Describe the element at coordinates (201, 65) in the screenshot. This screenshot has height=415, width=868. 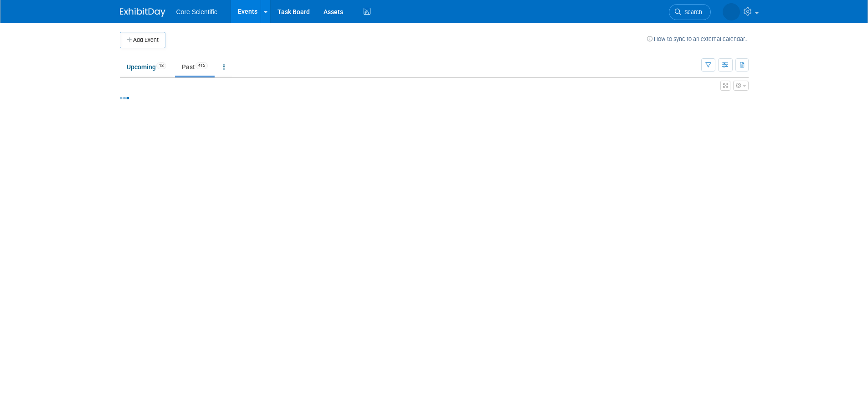
I see `span: 415` at that location.